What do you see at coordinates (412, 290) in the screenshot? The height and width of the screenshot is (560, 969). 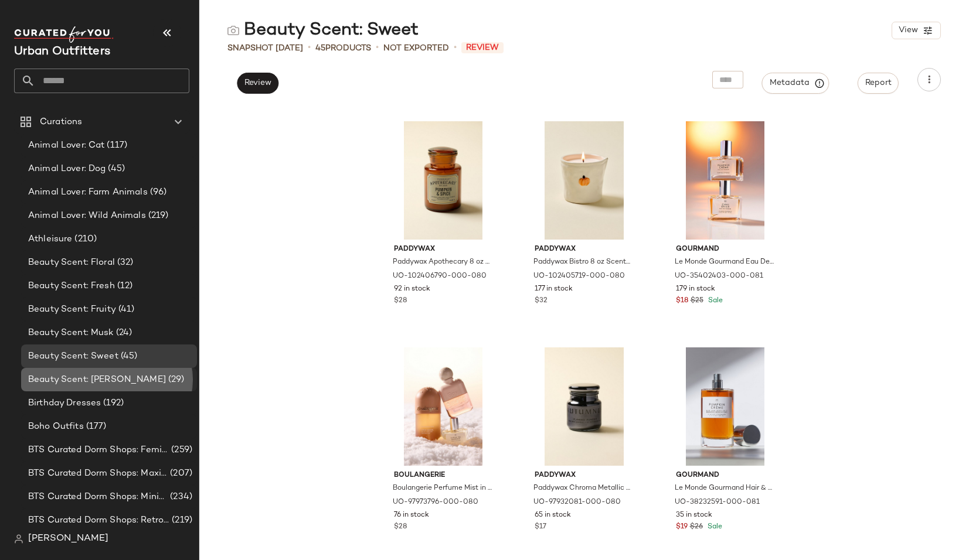 I see `span: 92 in stock` at bounding box center [412, 290].